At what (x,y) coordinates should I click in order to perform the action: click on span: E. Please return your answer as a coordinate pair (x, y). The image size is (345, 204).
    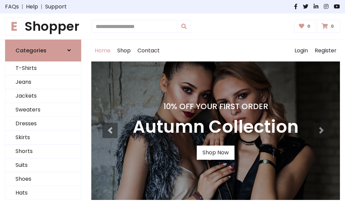
    Looking at the image, I should click on (14, 26).